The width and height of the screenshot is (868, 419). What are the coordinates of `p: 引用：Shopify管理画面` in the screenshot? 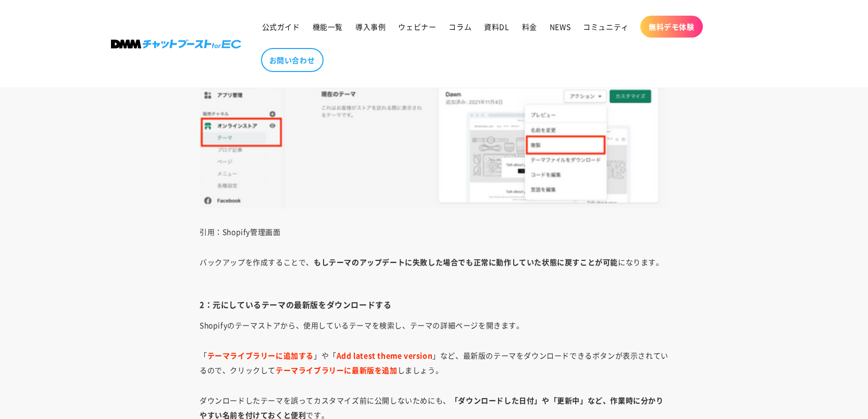 It's located at (434, 231).